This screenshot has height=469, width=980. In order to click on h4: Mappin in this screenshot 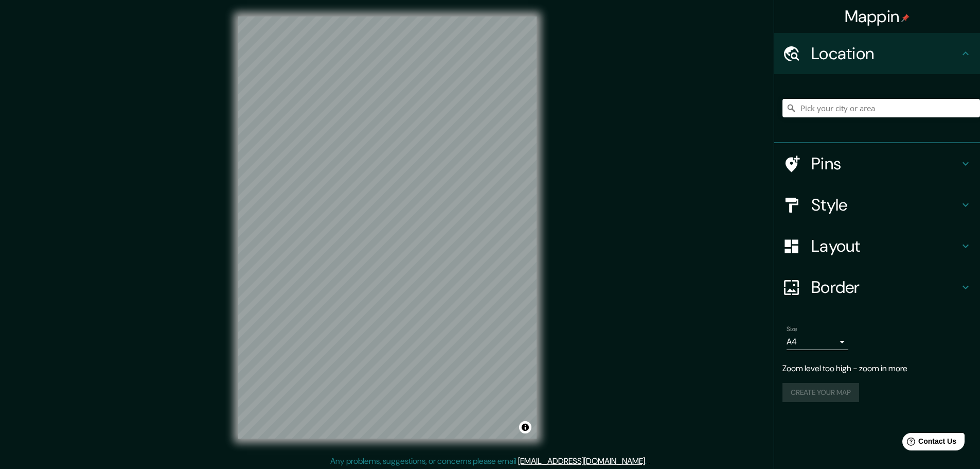, I will do `click(877, 16)`.